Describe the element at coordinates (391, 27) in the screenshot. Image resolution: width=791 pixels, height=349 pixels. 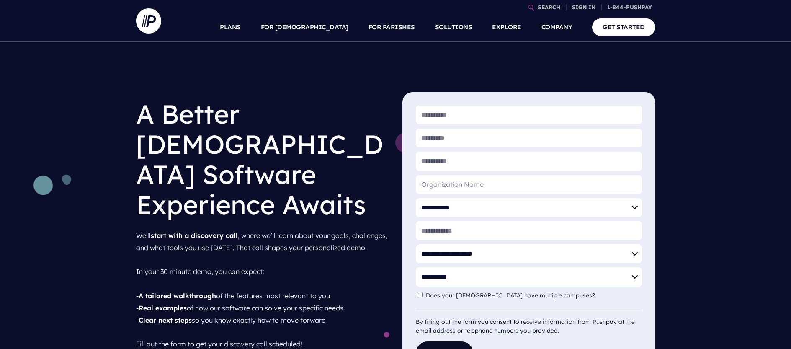
I see `a: FOR PARISHES` at that location.